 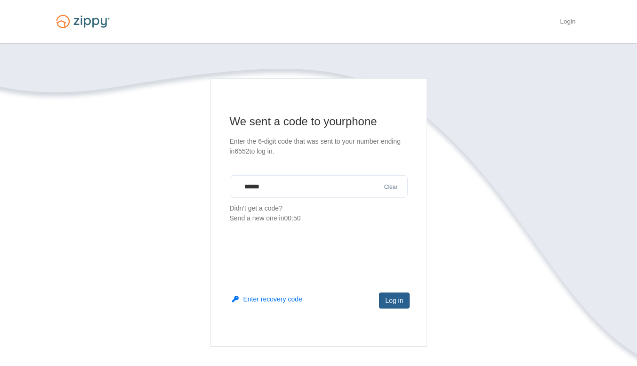 What do you see at coordinates (267, 299) in the screenshot?
I see `button: Enter recovery code` at bounding box center [267, 299].